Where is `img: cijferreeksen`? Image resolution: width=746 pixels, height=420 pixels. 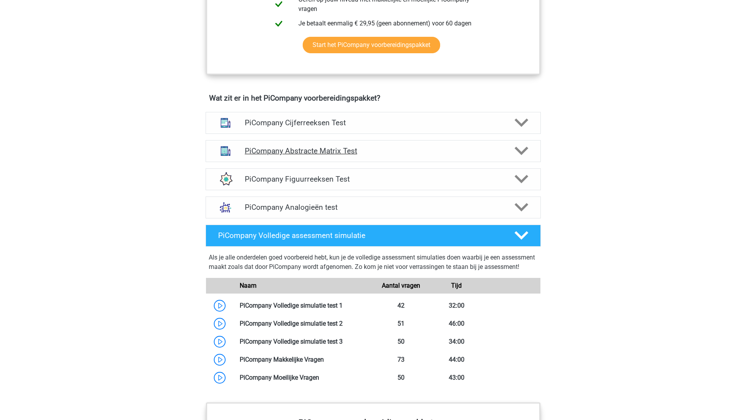
img: cijferreeksen is located at coordinates (226, 123).